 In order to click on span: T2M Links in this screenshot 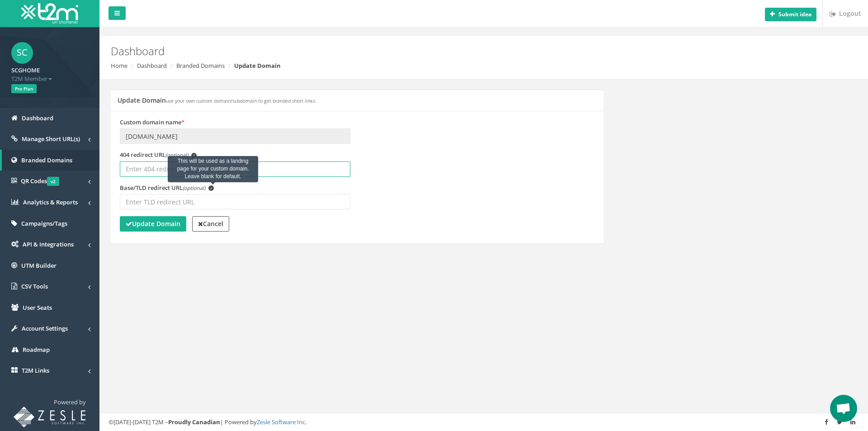, I will do `click(35, 370)`.